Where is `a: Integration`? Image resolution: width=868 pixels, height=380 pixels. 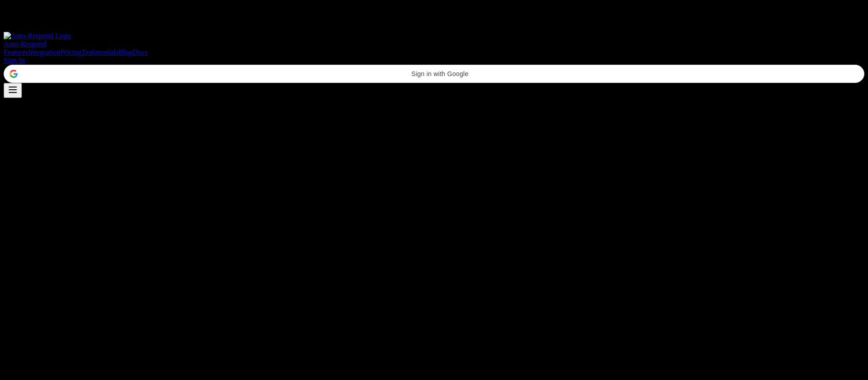 a: Integration is located at coordinates (44, 52).